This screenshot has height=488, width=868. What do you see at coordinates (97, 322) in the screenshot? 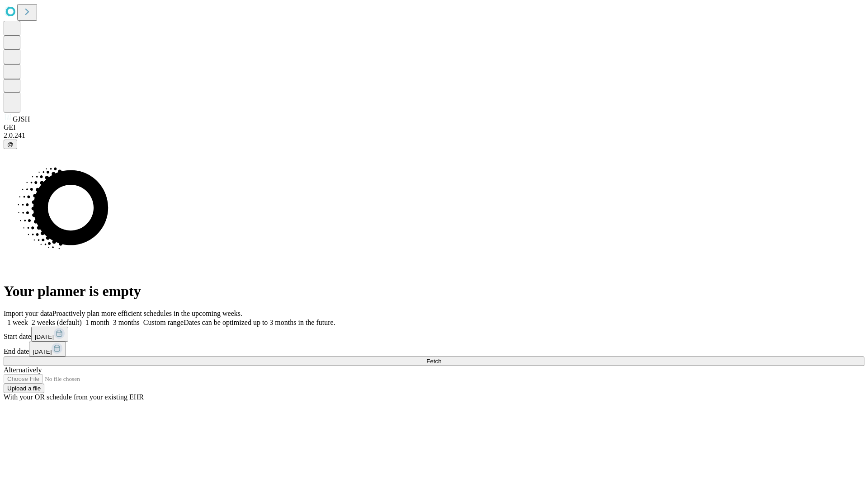
I see `span: 1 month` at bounding box center [97, 322].